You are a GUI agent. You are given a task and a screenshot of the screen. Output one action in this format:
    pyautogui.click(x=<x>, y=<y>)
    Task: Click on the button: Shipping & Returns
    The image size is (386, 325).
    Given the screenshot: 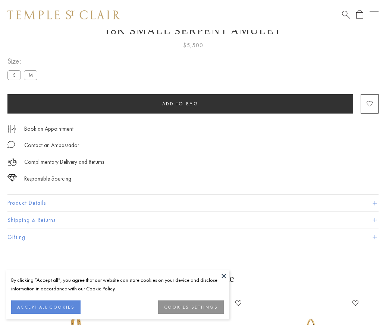 What is the action you would take?
    pyautogui.click(x=193, y=220)
    